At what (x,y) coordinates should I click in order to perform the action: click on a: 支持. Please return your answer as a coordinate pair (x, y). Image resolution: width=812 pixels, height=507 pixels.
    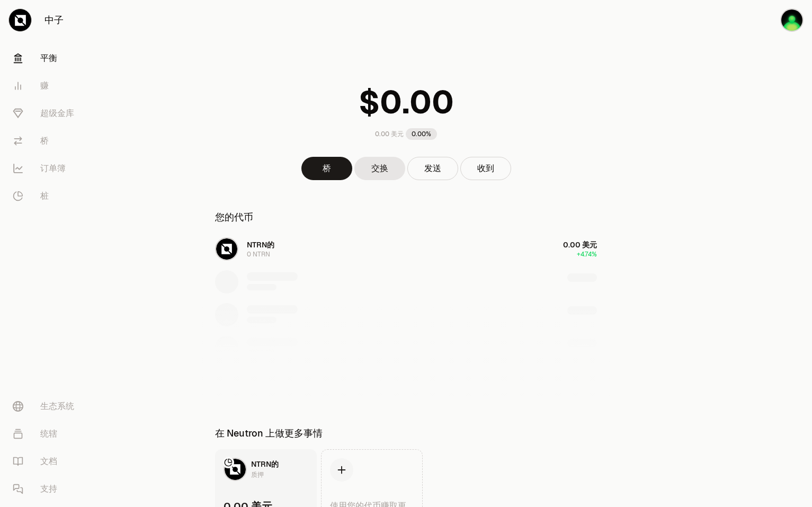
    Looking at the image, I should click on (59, 489).